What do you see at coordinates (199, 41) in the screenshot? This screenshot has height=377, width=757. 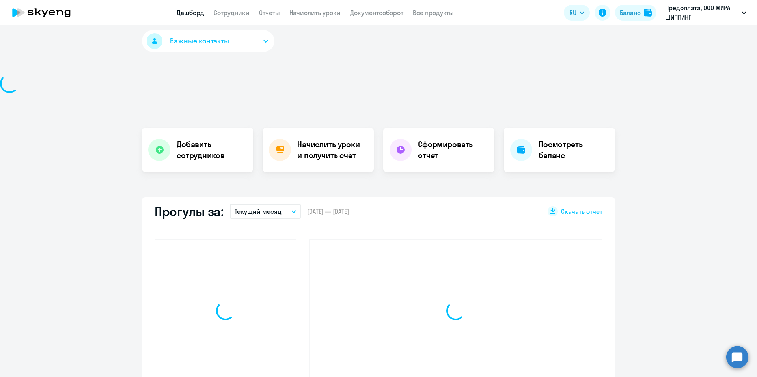 I see `span: Важные контакты` at bounding box center [199, 41].